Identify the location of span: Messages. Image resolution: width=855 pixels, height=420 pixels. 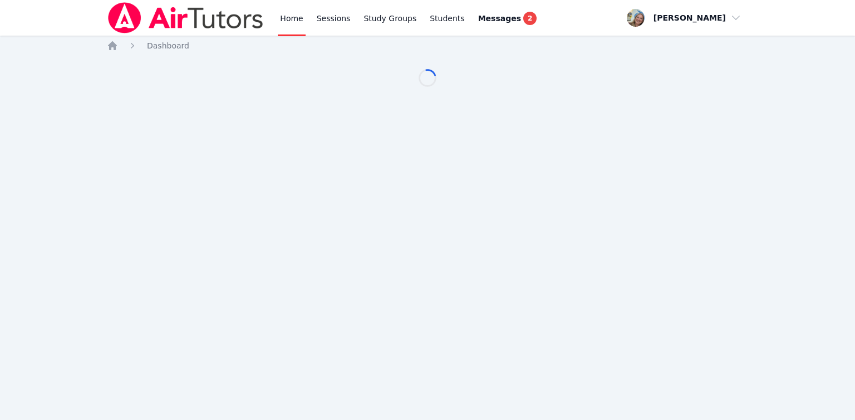
(499, 18).